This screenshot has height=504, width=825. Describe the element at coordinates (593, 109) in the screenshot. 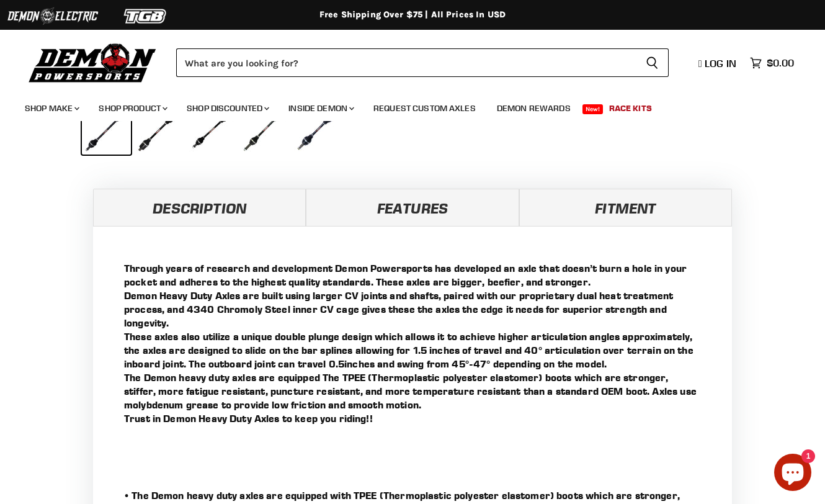

I see `span: New!` at that location.